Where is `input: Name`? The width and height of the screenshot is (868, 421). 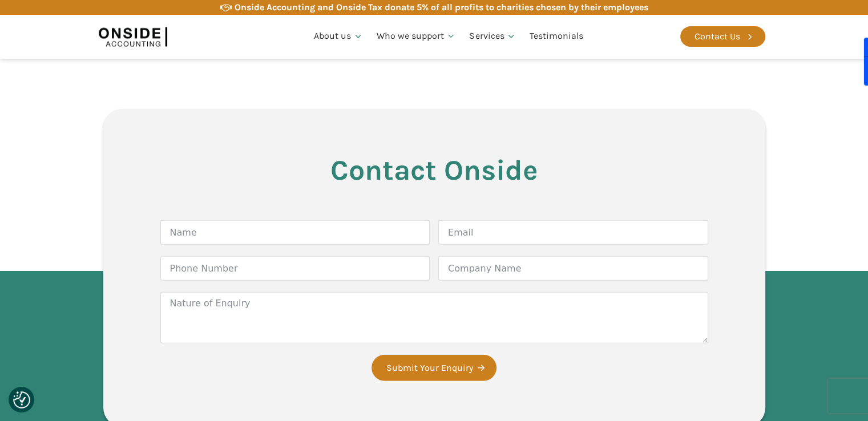
input: Name is located at coordinates (295, 232).